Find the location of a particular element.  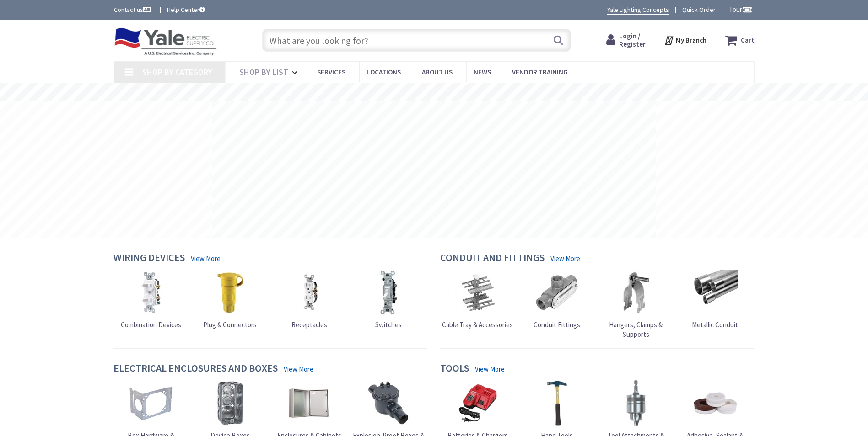

img: Tool Attachments & Accessories is located at coordinates (635, 404).